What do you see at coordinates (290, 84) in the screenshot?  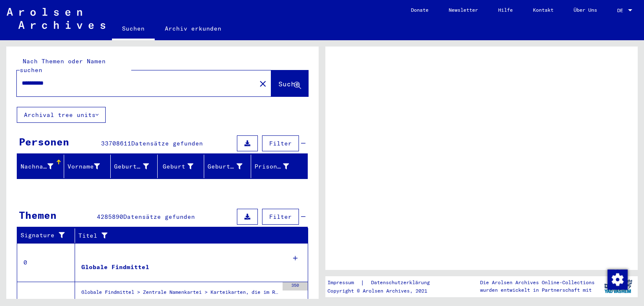 I see `button: Suche` at bounding box center [290, 84].